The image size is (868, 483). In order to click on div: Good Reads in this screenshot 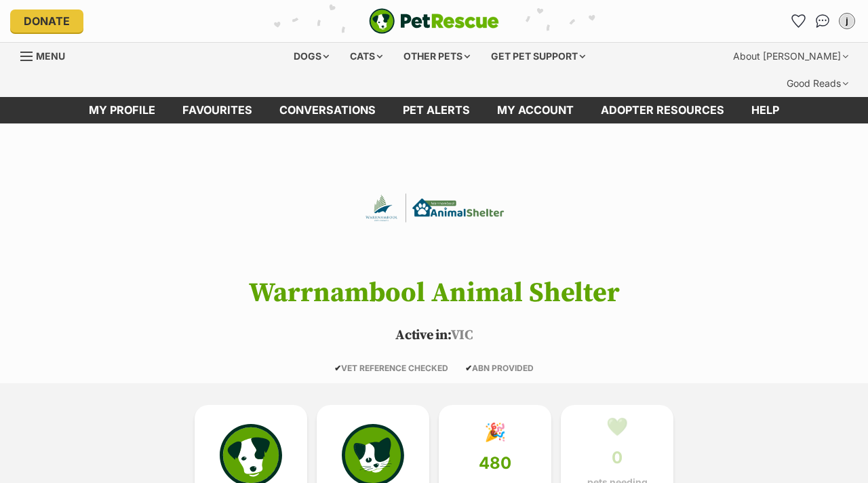, I will do `click(817, 83)`.